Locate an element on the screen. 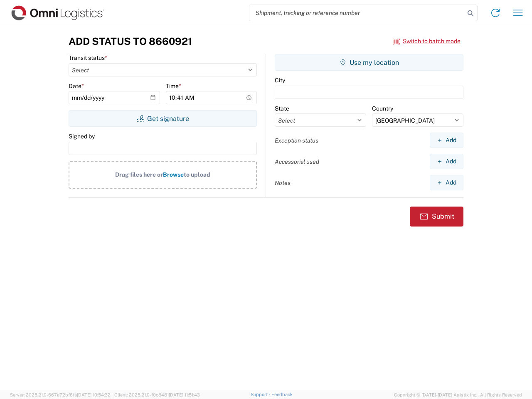 Image resolution: width=532 pixels, height=399 pixels. button: Get signature is located at coordinates (162, 118).